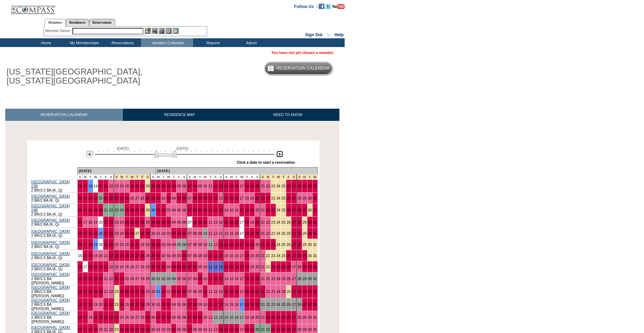 Image resolution: width=644 pixels, height=333 pixels. I want to click on td: Admin, so click(250, 43).